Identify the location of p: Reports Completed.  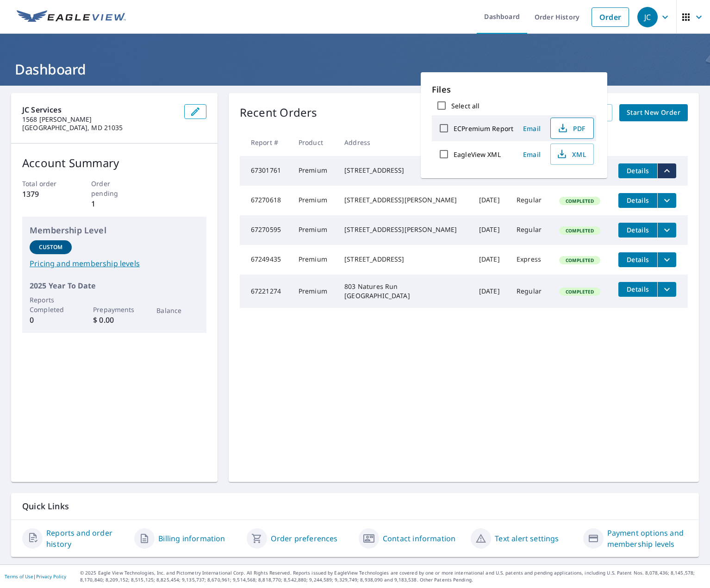
(51, 305).